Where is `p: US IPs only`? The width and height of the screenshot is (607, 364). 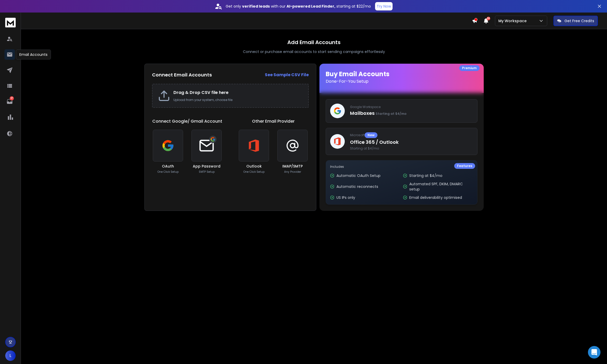 p: US IPs only is located at coordinates (346, 198).